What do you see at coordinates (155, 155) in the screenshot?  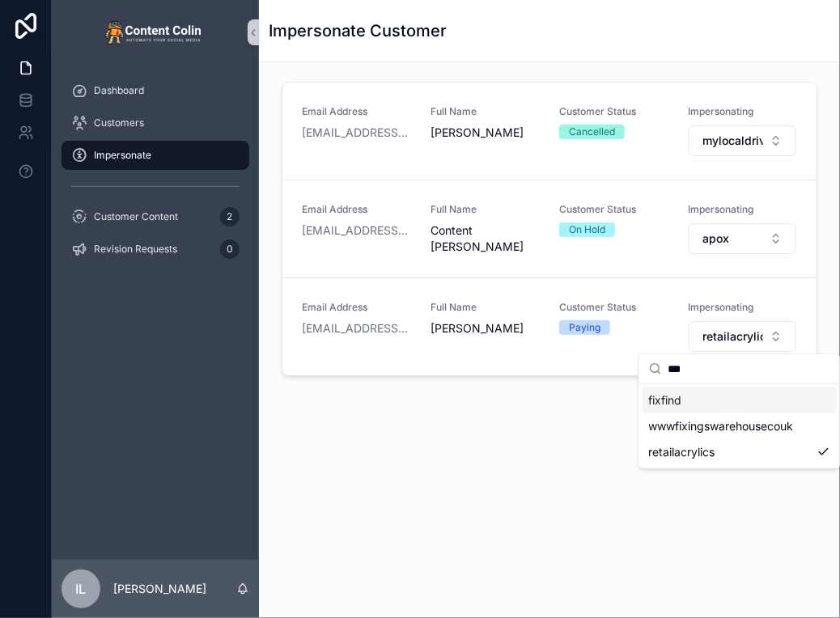 I see `a: Impersonate` at bounding box center [155, 155].